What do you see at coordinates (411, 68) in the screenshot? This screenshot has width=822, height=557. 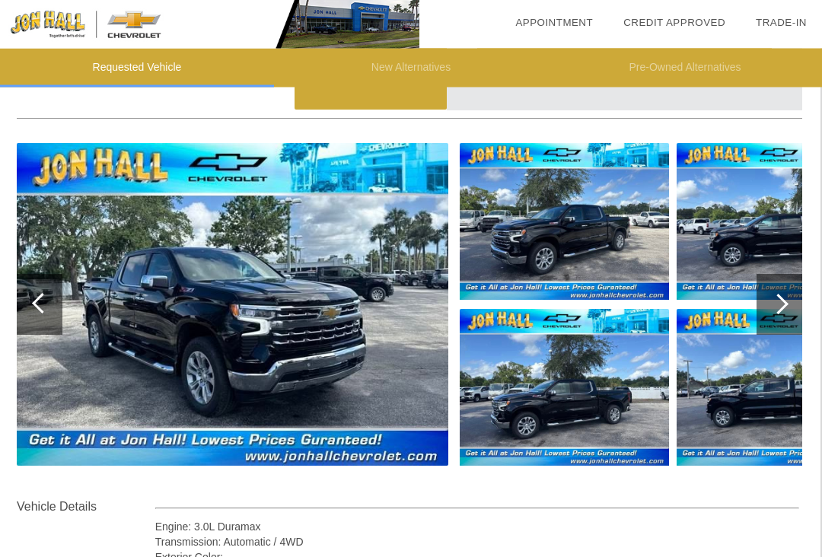 I see `li: New Alternatives` at bounding box center [411, 68].